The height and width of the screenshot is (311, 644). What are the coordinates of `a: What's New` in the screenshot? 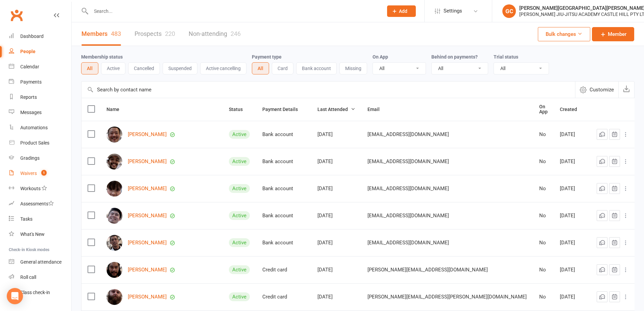 It's located at (40, 234).